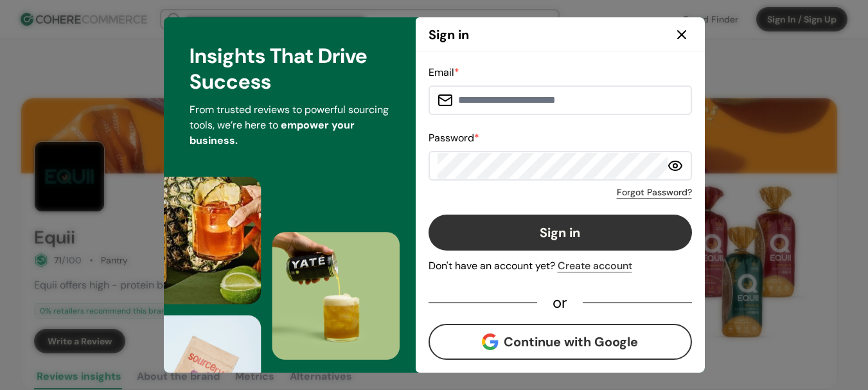  What do you see at coordinates (595, 266) in the screenshot?
I see `div: Create account` at bounding box center [595, 266].